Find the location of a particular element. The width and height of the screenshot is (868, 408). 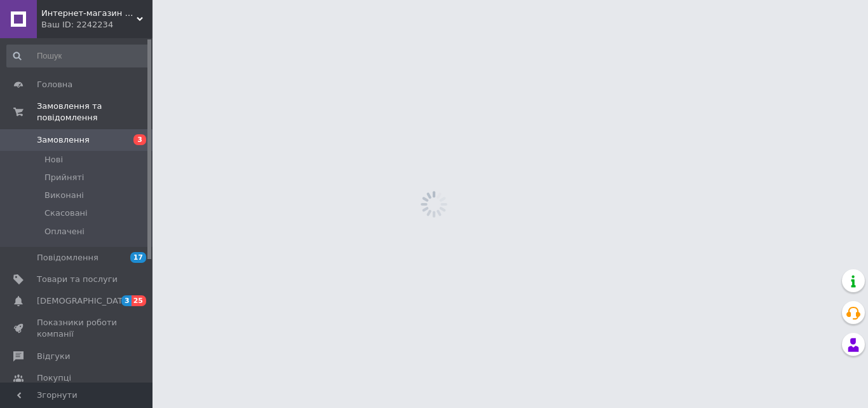

span: Показники роботи компанії is located at coordinates (77, 329).